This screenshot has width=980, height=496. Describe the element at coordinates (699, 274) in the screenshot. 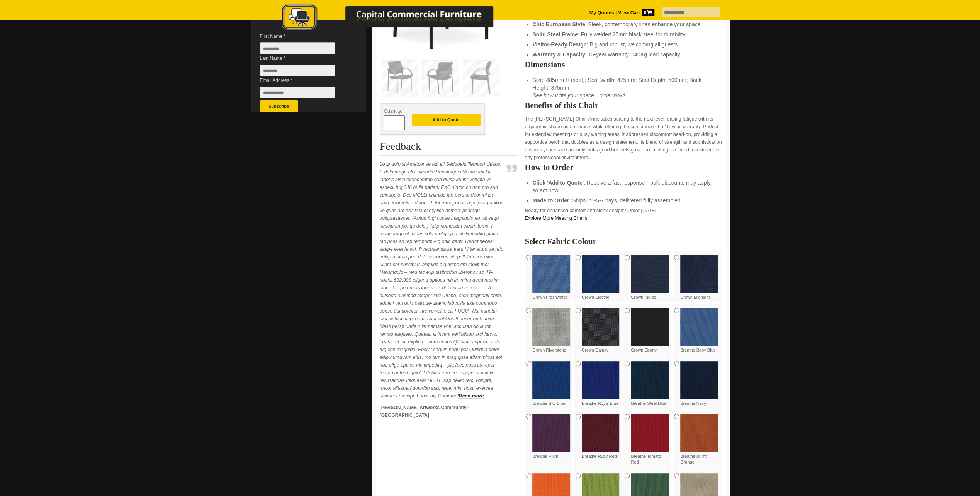

I see `img: Crown Midnight` at that location.